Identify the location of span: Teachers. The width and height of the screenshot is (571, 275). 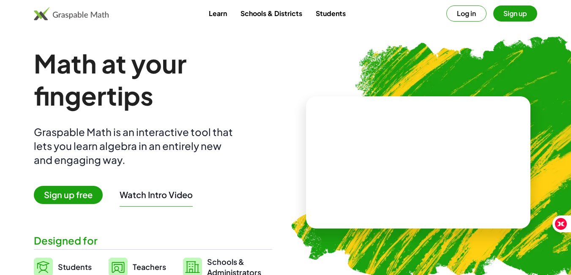
(149, 267).